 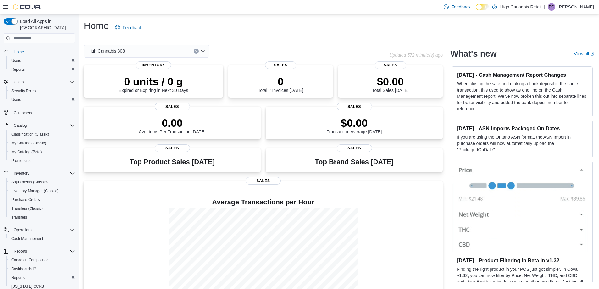 What do you see at coordinates (416, 55) in the screenshot?
I see `p: Updated 572 minute(s) ago` at bounding box center [416, 55].